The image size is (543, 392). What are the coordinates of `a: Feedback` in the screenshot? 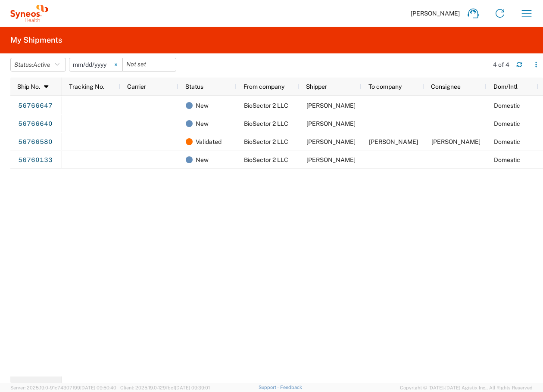 It's located at (291, 387).